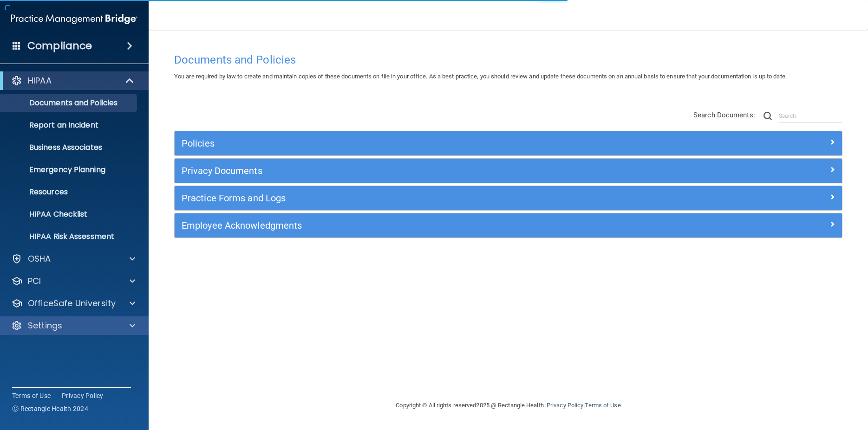 The image size is (868, 430). What do you see at coordinates (69, 192) in the screenshot?
I see `p: Resources` at bounding box center [69, 192].